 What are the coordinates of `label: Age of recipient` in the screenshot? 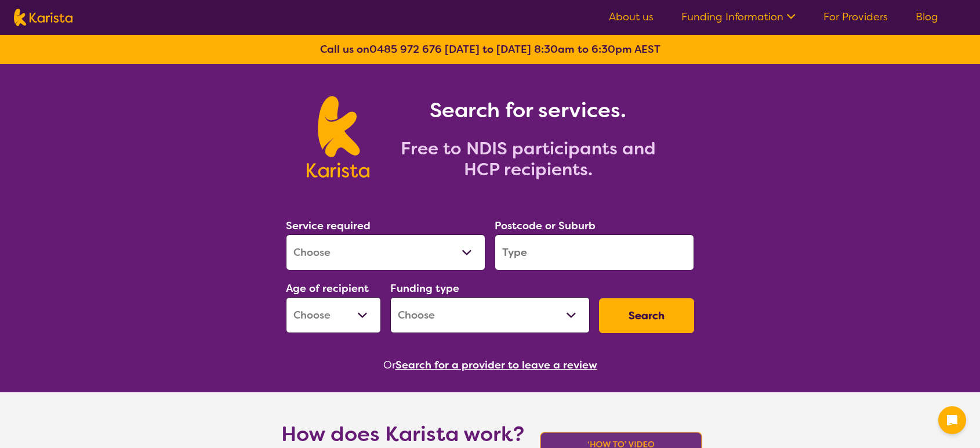 It's located at (327, 288).